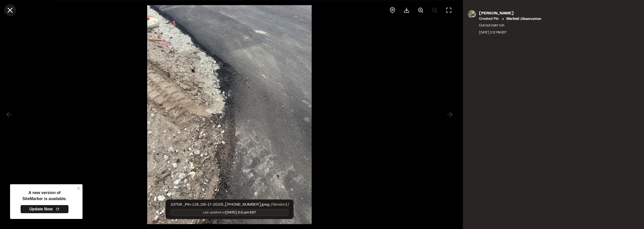 The image size is (644, 229). Describe the element at coordinates (472, 14) in the screenshot. I see `img: photo` at that location.